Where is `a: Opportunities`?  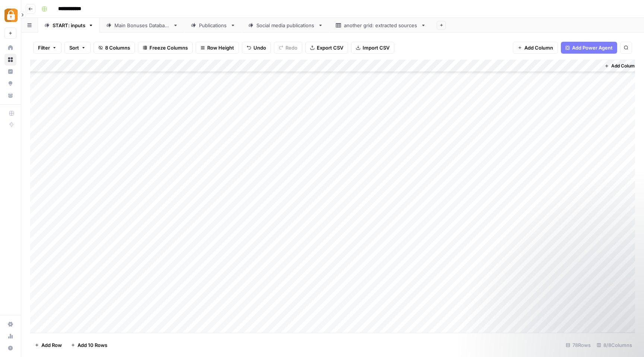
a: Opportunities is located at coordinates (10, 84).